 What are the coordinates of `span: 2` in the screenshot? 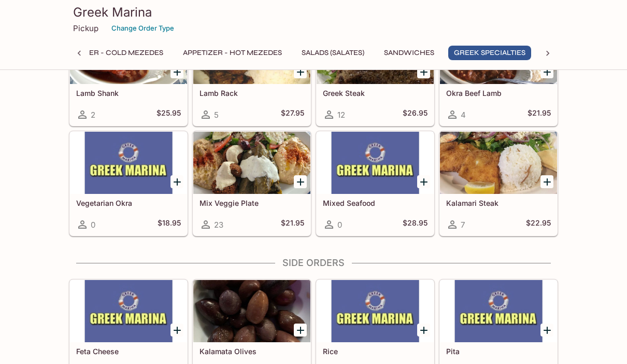 It's located at (93, 114).